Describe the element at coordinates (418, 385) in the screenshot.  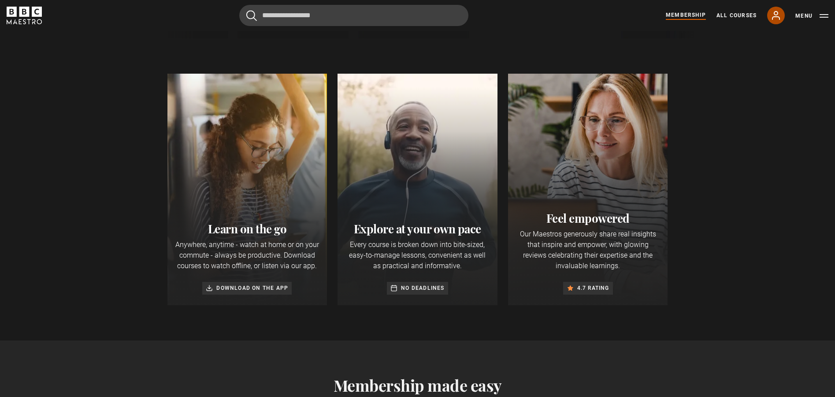
I see `h2: Membership made easy` at that location.